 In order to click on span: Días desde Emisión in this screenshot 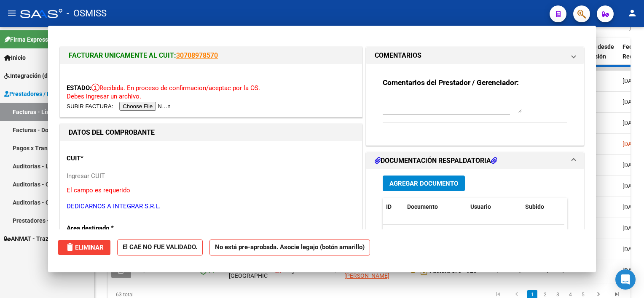, I will do `click(599, 51)`.